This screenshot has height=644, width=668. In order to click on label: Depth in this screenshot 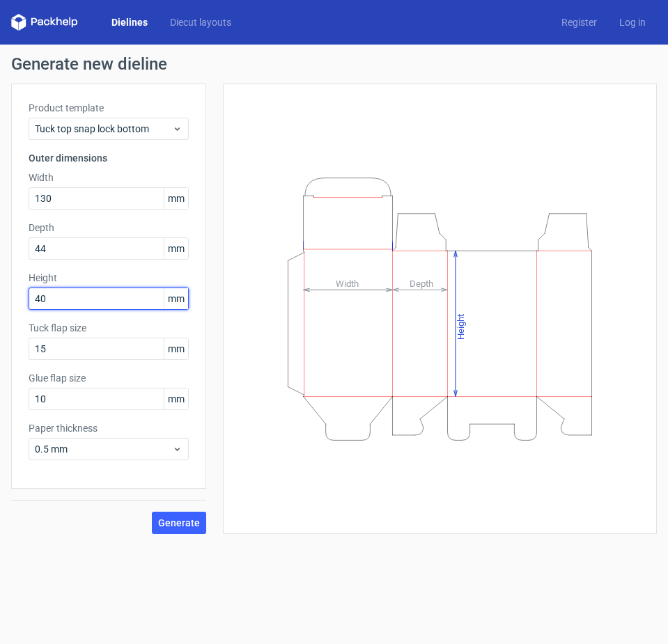, I will do `click(109, 228)`.